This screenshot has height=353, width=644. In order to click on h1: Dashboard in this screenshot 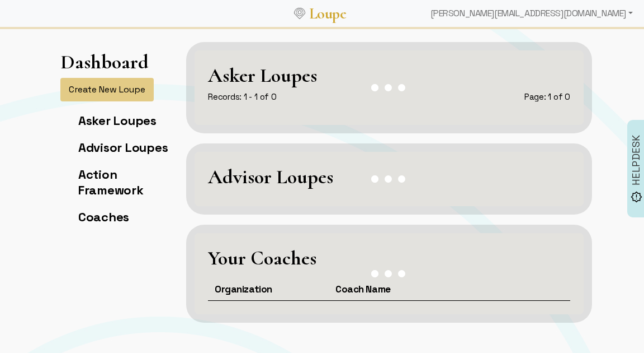, I will do `click(104, 61)`.